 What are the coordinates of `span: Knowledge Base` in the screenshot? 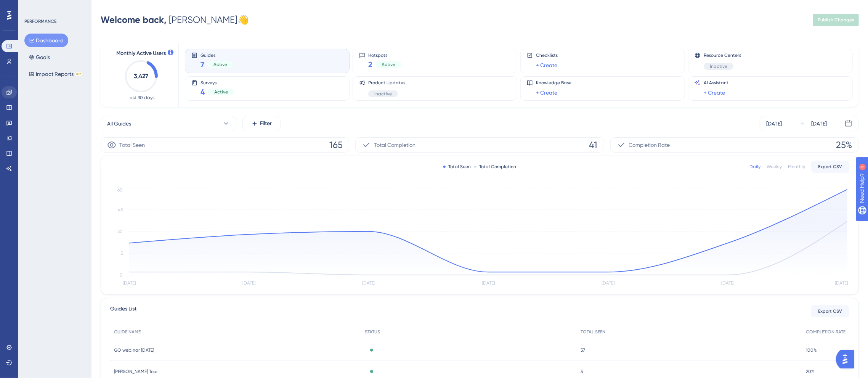 It's located at (554, 83).